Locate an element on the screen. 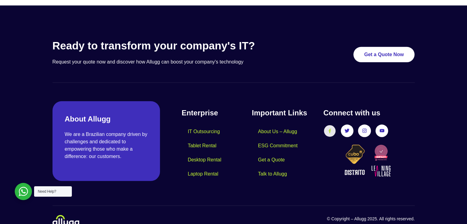  a: Talk to Allugg is located at coordinates (273, 174).